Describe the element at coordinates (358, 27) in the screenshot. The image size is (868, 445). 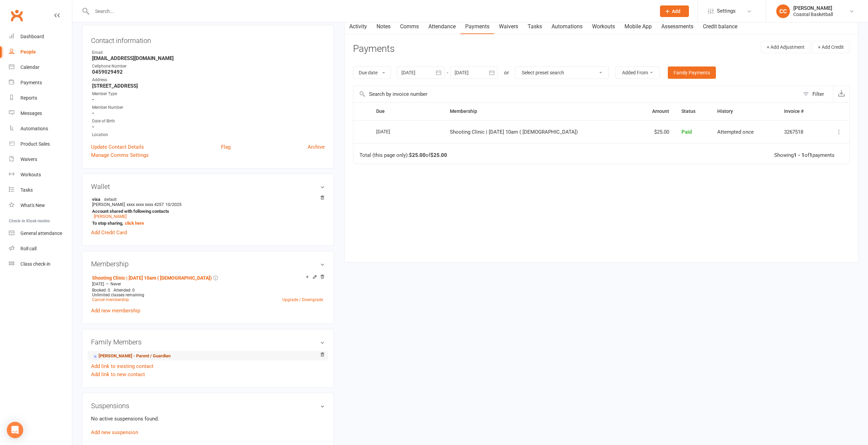
I see `a: Activity` at that location.